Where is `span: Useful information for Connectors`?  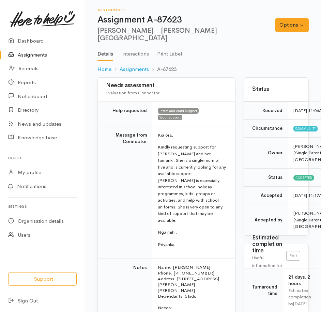 span: Useful information for Connectors is located at coordinates (267, 266).